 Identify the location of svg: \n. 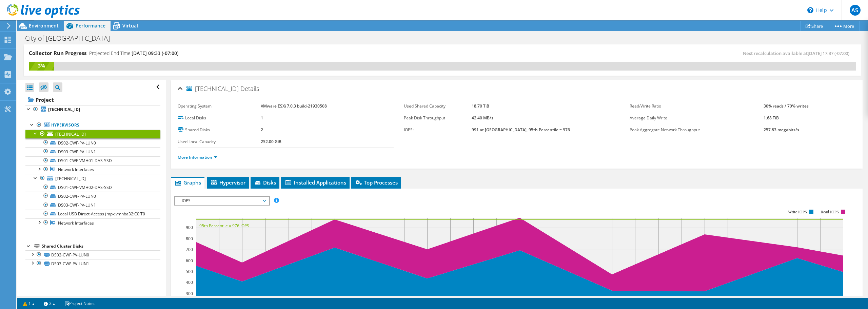
(810, 10).